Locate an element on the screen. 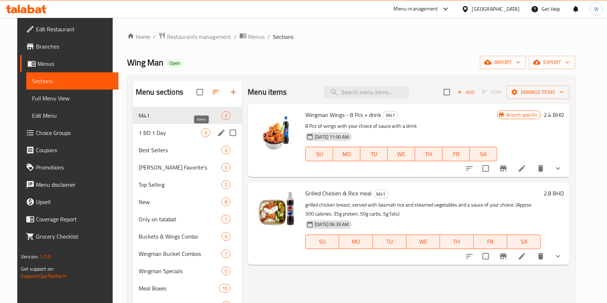 Image resolution: width=607 pixels, height=303 pixels. button: show more is located at coordinates (558, 256).